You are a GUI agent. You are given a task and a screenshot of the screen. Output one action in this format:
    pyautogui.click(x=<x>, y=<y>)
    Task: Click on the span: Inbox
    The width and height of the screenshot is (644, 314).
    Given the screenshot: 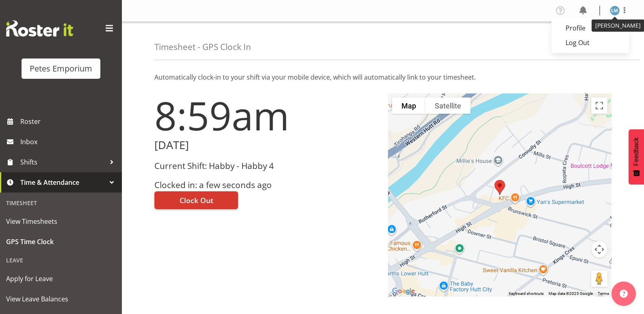 What is the action you would take?
    pyautogui.click(x=69, y=142)
    